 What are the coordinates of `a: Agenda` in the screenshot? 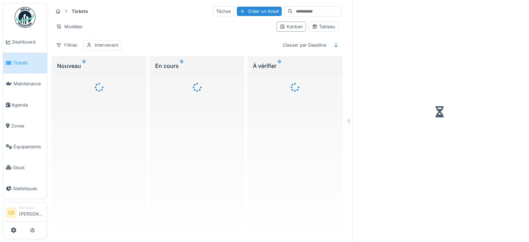 It's located at (25, 105).